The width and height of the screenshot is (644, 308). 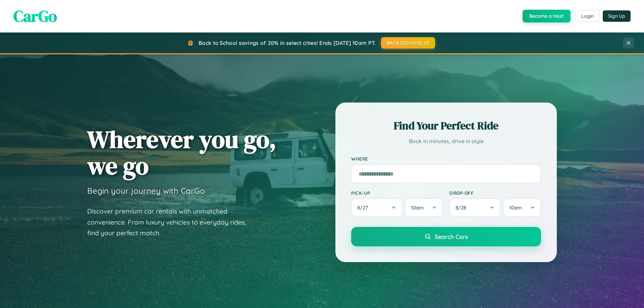 What do you see at coordinates (377, 208) in the screenshot?
I see `button: 8/27` at bounding box center [377, 208].